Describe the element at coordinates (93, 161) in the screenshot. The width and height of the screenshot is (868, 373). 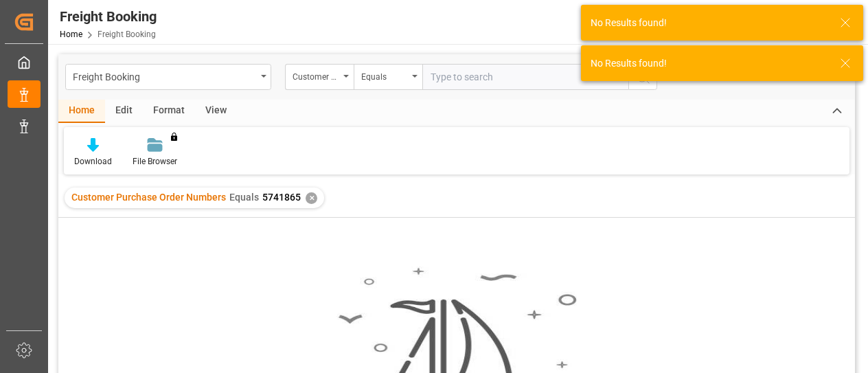
I see `div: Download` at that location.